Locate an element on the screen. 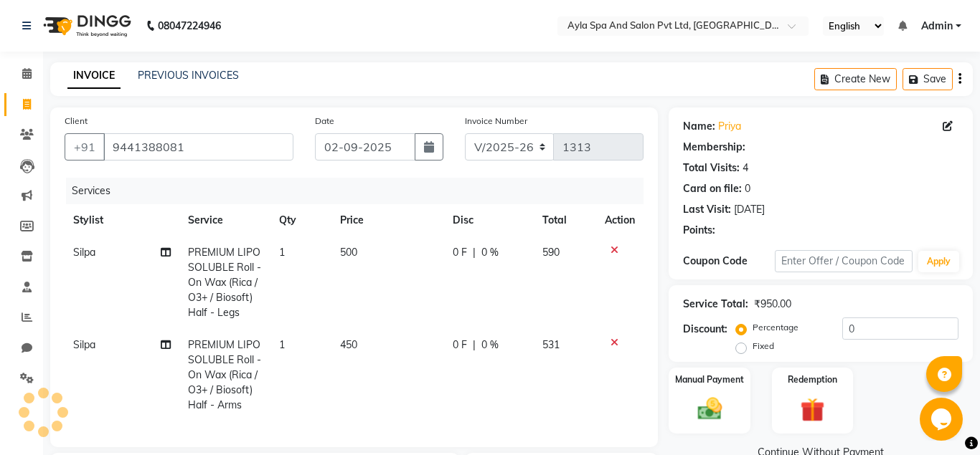  span: PREMIUM LIPOSOLUBLE Roll - On Wax (Rica / O3+ / Biosoft) Half - Legs is located at coordinates (225, 282).